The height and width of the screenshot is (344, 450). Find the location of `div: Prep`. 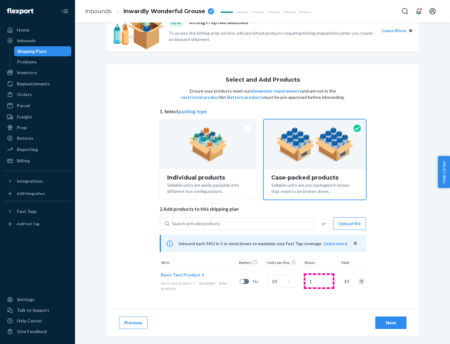

div: Prep is located at coordinates (22, 128).